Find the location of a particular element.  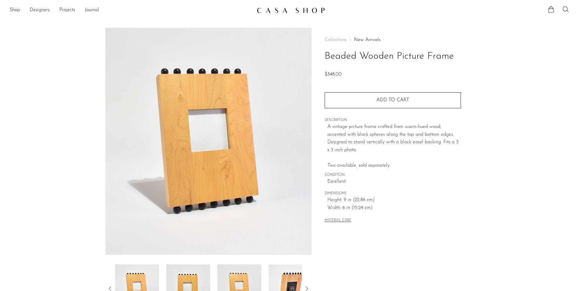

span: CONDITION is located at coordinates (393, 175).